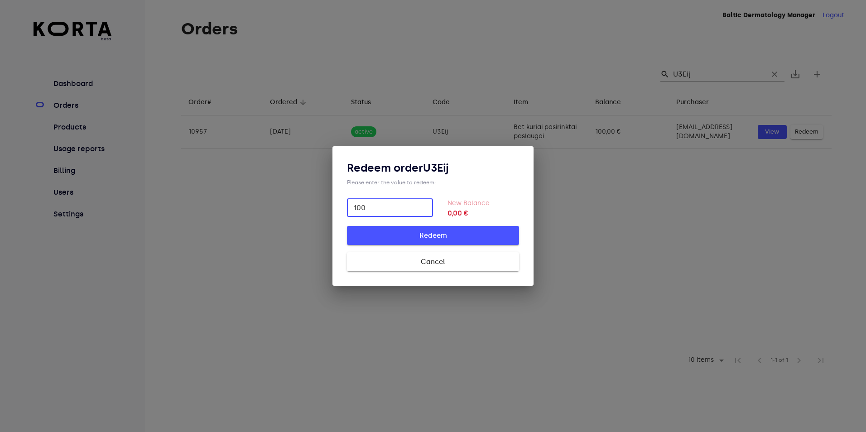 The image size is (866, 432). I want to click on span: Redeem, so click(433, 236).